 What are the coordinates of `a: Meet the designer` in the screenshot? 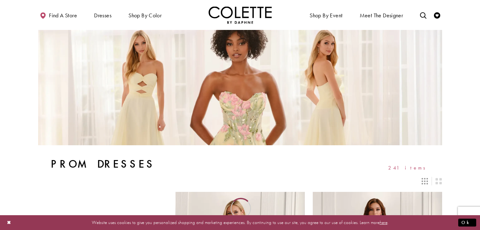 It's located at (382, 15).